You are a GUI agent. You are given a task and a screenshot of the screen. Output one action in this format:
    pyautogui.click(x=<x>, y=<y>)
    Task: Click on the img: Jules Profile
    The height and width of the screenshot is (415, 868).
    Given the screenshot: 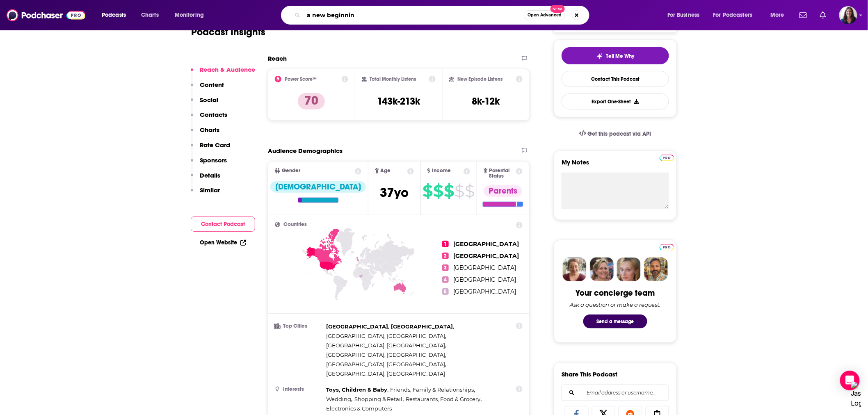 What is the action you would take?
    pyautogui.click(x=628, y=270)
    